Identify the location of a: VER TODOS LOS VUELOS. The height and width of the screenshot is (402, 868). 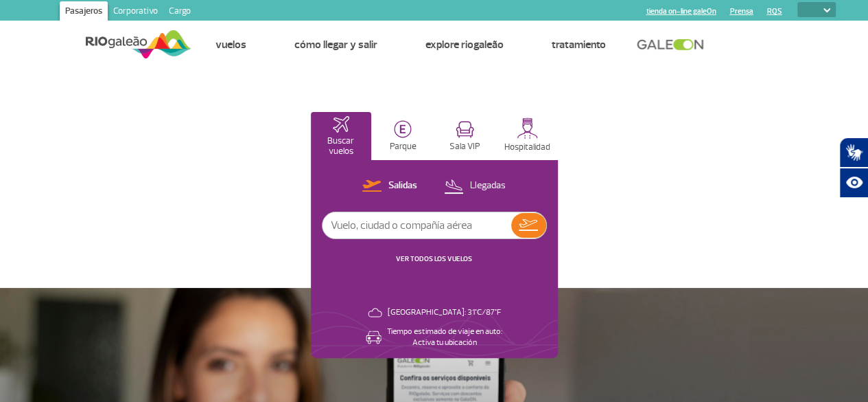
(434, 258).